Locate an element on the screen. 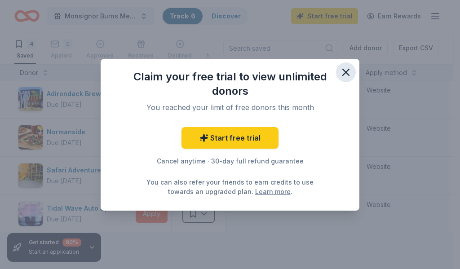 The height and width of the screenshot is (269, 460). div: Cancel anytime · 30-day full refund guarantee is located at coordinates (230, 161).